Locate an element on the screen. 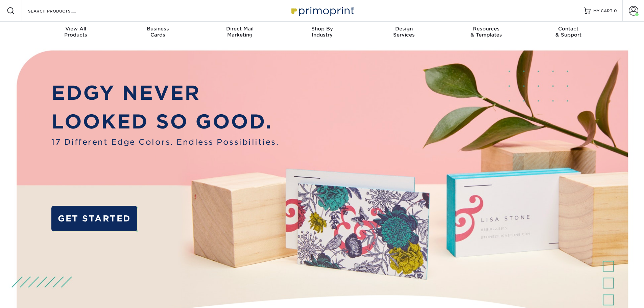  span: MY CART is located at coordinates (602, 11).